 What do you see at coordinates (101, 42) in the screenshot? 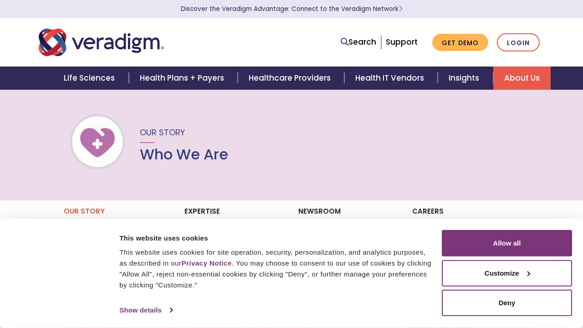
I see `a: Veradigm logo` at bounding box center [101, 42].